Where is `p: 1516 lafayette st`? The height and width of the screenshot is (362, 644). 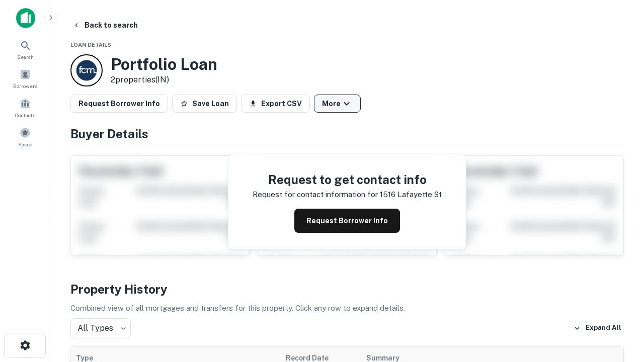
p: 1516 lafayette st is located at coordinates (411, 195).